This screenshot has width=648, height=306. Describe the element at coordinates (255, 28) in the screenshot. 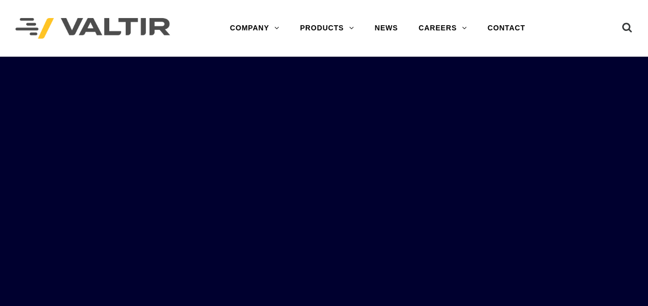

I see `a: COMPANY` at that location.